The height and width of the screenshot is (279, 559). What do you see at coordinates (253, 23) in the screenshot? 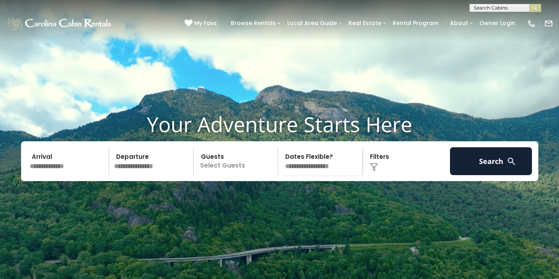
I see `a: Browse Rentals` at bounding box center [253, 23].